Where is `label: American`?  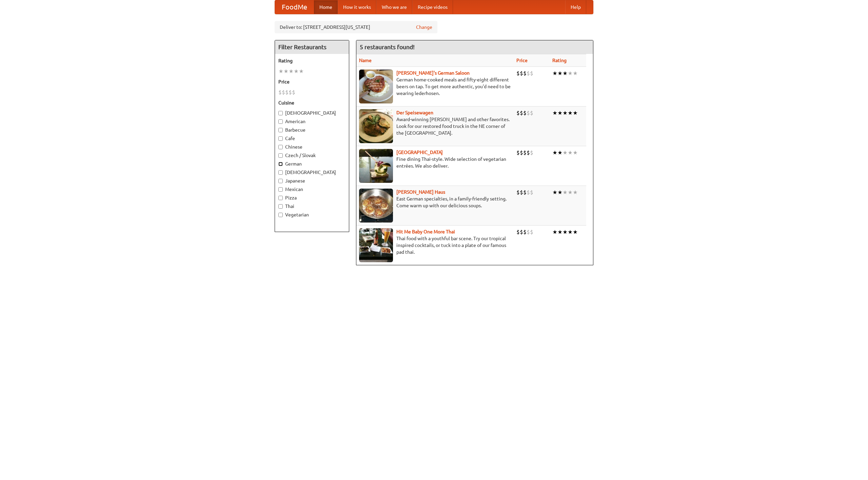
label: American is located at coordinates (312, 121).